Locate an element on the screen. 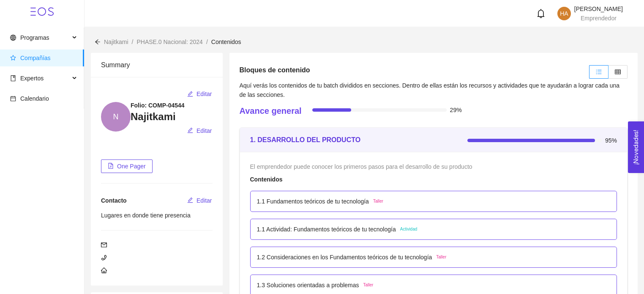  strong: 1. DESARROLLO DEL PRODUCTO is located at coordinates (305, 140).